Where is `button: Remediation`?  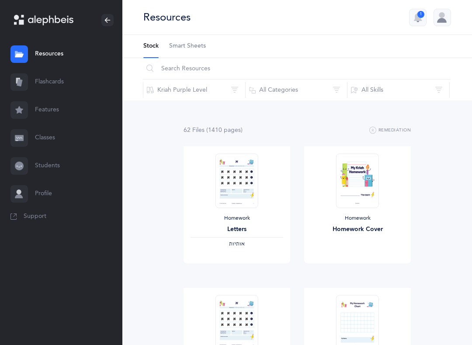 button: Remediation is located at coordinates (390, 131).